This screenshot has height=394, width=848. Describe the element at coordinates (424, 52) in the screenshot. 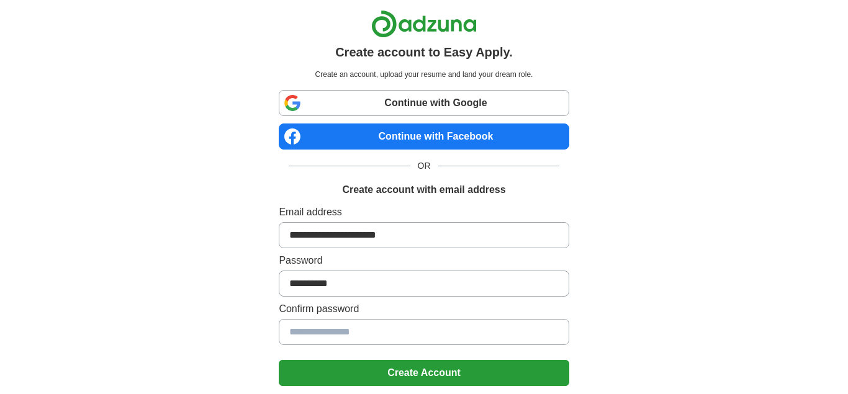

I see `h1: Create account to Easy Apply.` at that location.